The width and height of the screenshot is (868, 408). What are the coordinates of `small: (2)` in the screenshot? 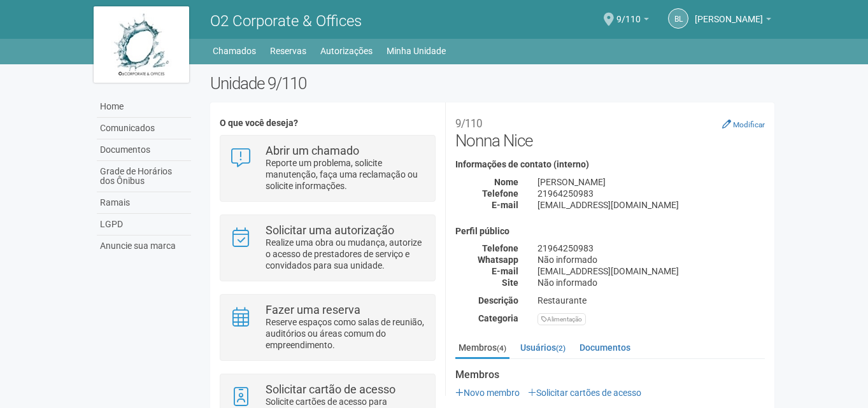 It's located at (560, 348).